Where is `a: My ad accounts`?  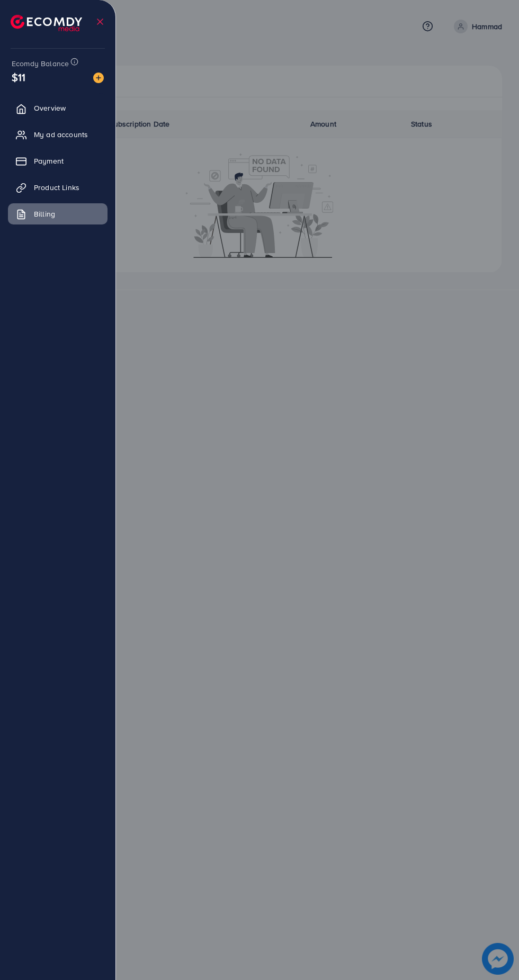
a: My ad accounts is located at coordinates (58, 134).